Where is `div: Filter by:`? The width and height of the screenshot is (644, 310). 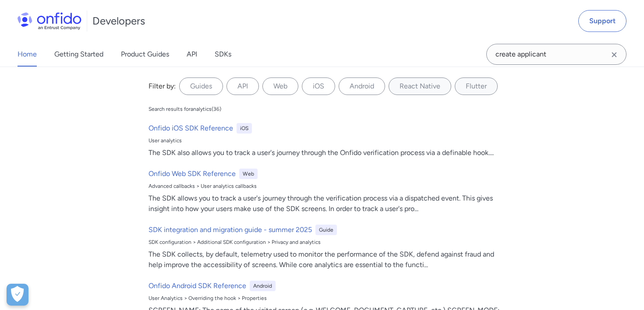
div: Filter by: is located at coordinates (162, 86).